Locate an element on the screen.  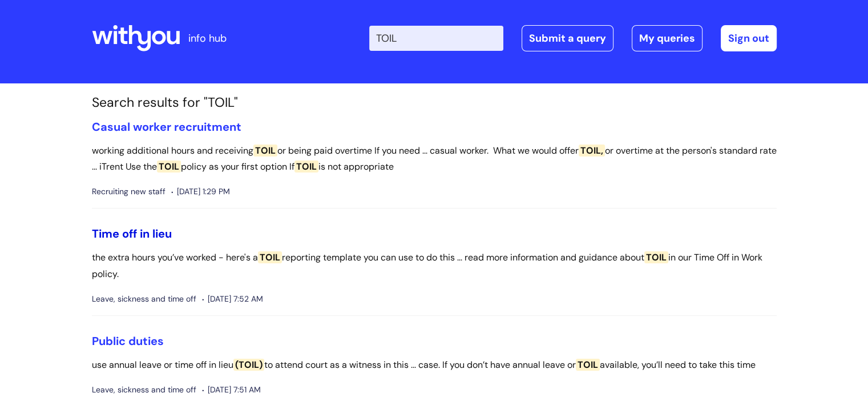
p: use annual leave or time off in lieu to attend court as a witness in this ... case. If you don’t ... is located at coordinates (434, 364).